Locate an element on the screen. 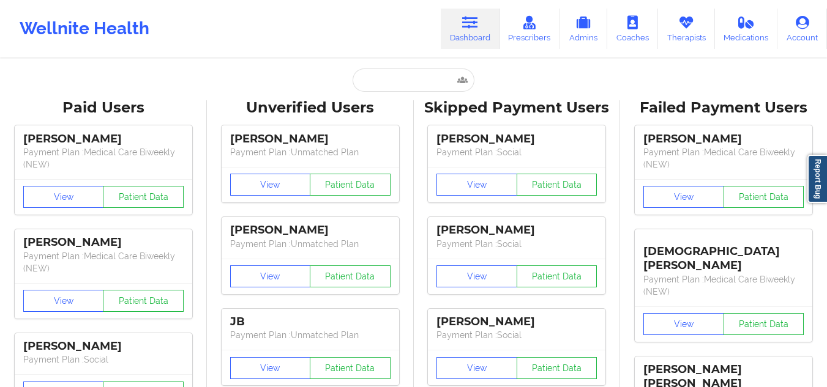 This screenshot has width=827, height=387. div: Skipped Payment Users is located at coordinates (517, 108).